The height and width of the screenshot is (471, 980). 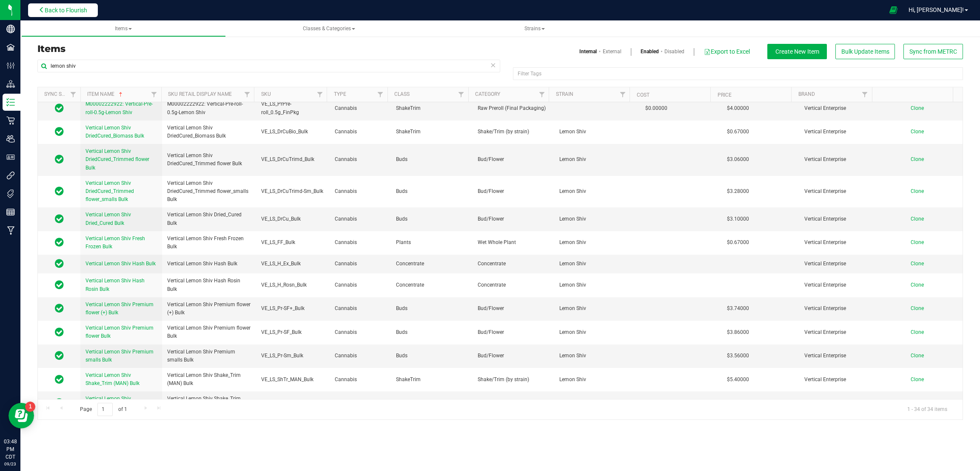 I want to click on span: ShakeTrim, so click(x=431, y=108).